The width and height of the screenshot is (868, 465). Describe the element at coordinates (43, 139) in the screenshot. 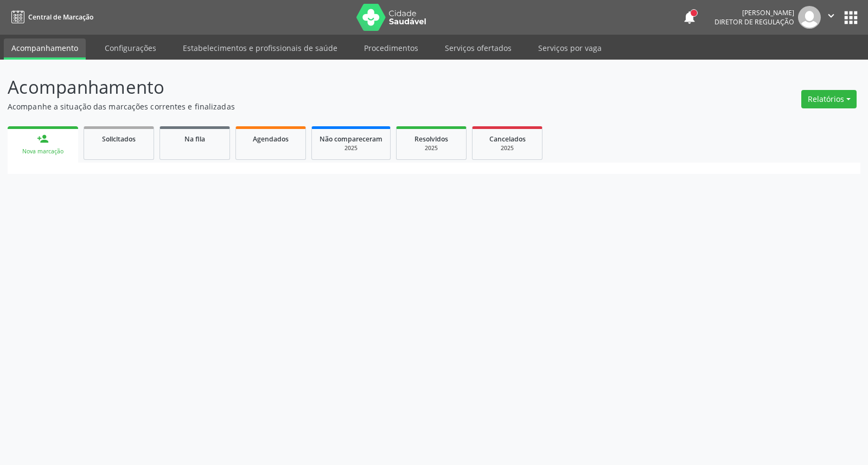

I see `div: person_add` at that location.